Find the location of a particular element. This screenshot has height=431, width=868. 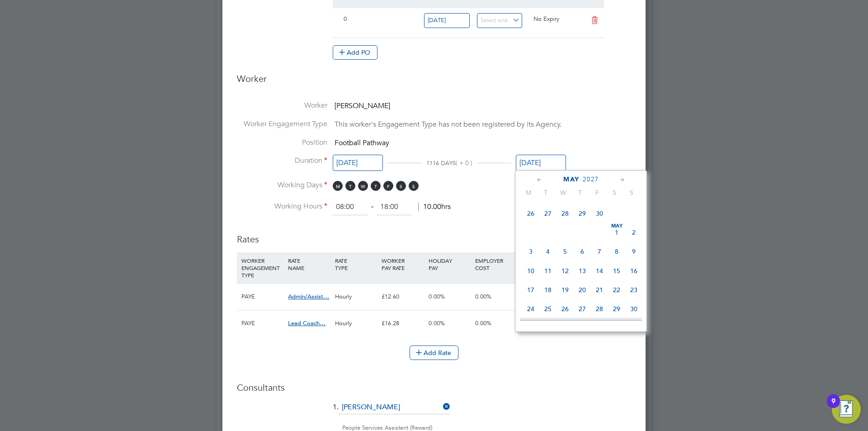

span: Football Pathway is located at coordinates (362, 143).